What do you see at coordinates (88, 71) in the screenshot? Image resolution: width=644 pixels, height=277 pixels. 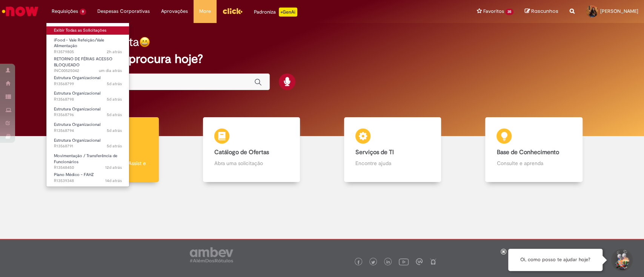 I see `span: INC00525042` at bounding box center [88, 71].